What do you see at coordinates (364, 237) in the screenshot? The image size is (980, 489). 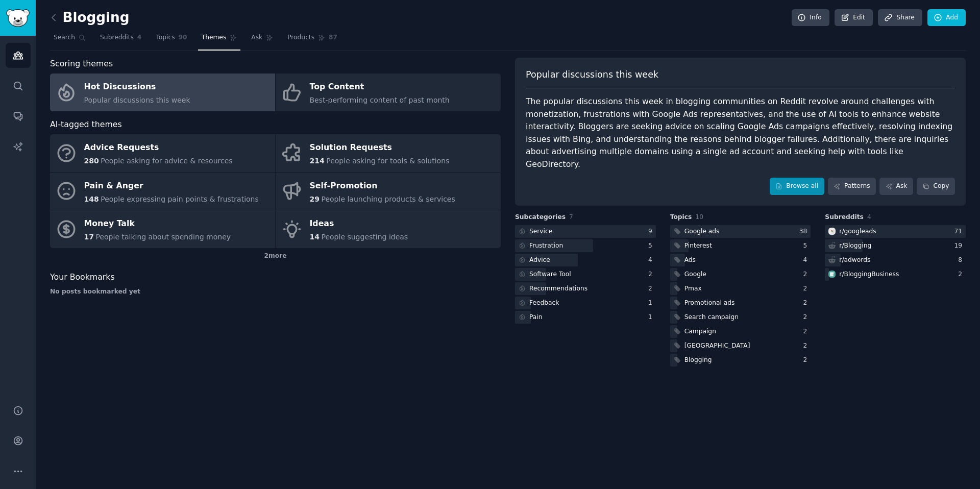 I see `span: People suggesting ideas` at bounding box center [364, 237].